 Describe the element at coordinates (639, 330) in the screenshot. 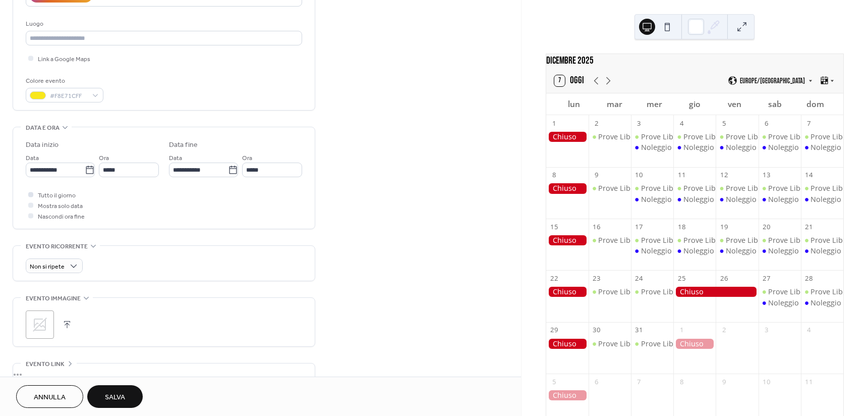

I see `div: 31` at that location.